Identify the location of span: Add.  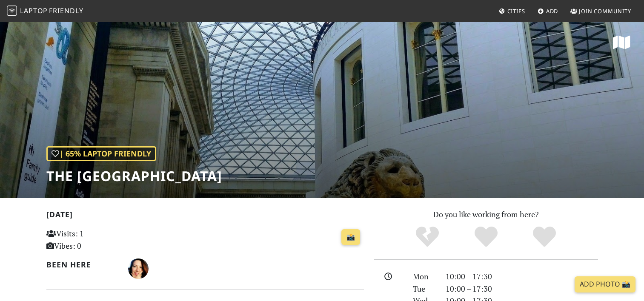
(552, 11).